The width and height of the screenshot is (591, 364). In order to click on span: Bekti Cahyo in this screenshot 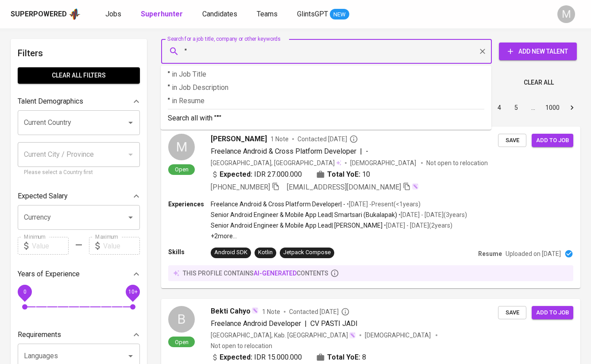, I will do `click(231, 311)`.